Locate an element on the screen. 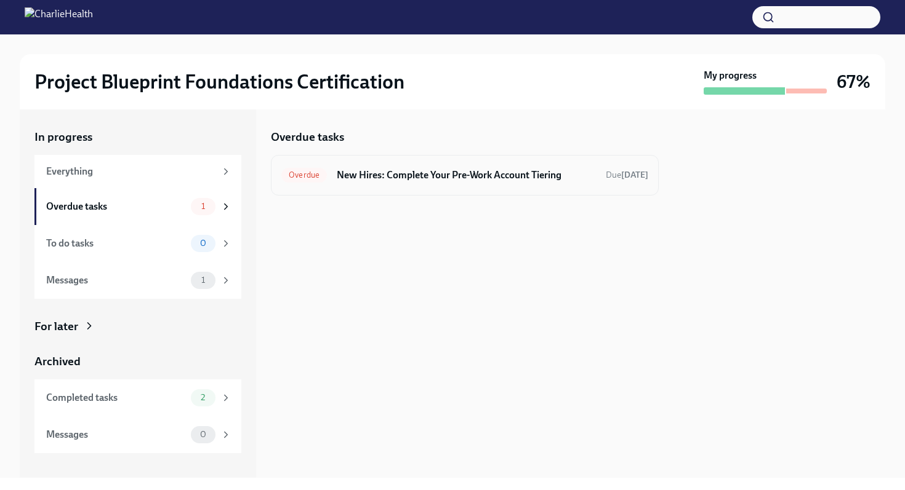 This screenshot has width=905, height=490. div: Overdue tasks is located at coordinates (116, 207).